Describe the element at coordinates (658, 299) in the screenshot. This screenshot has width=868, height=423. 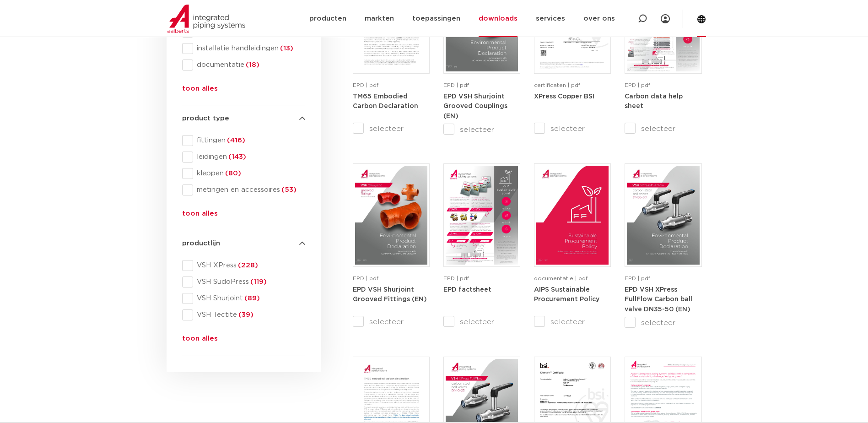
I see `strong: EPD VSH XPress FullFlow Carbon ball valve DN35-50 (EN)` at that location.